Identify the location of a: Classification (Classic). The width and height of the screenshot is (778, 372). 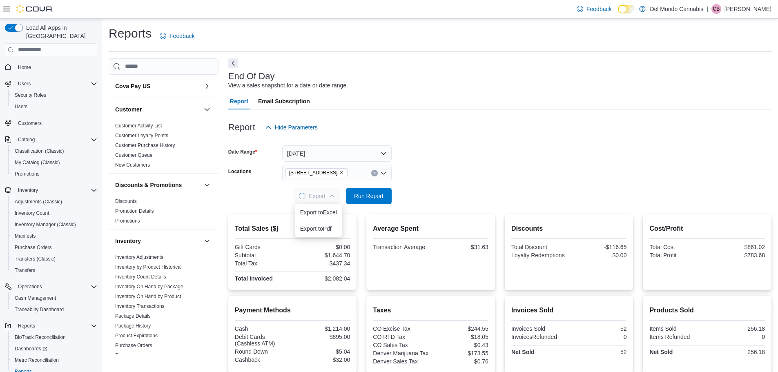
(39, 151).